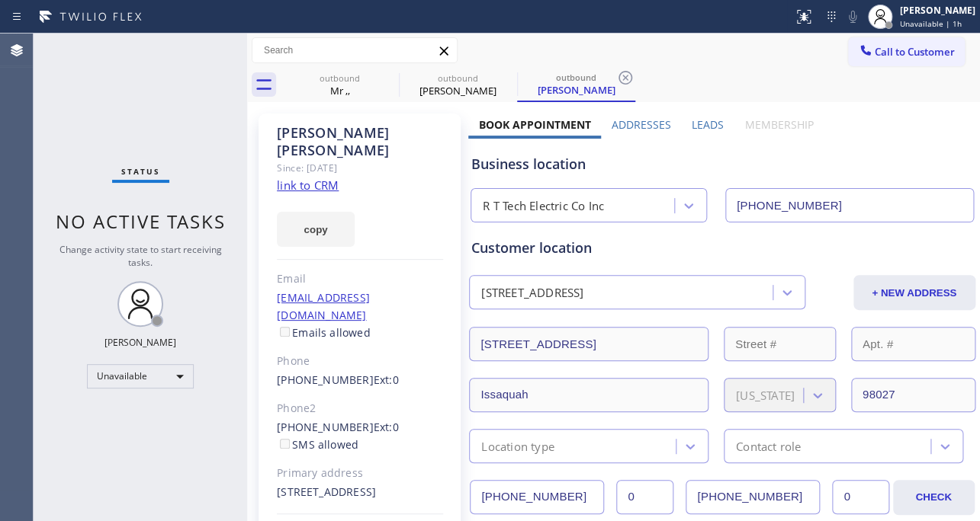 Image resolution: width=980 pixels, height=521 pixels. I want to click on input: Address, so click(588, 344).